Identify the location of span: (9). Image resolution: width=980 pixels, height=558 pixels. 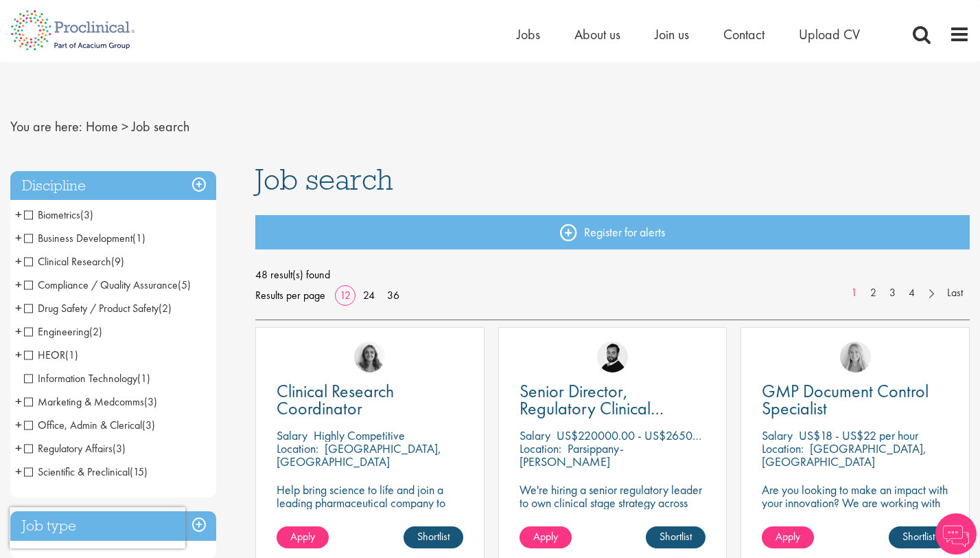
(118, 261).